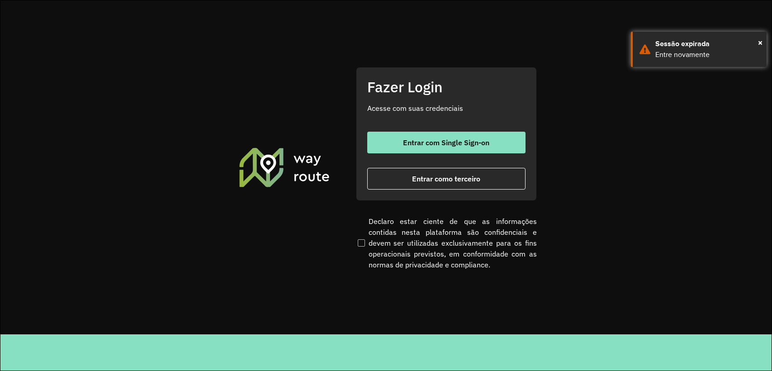 This screenshot has width=772, height=371. I want to click on div: Entre novamente, so click(707, 55).